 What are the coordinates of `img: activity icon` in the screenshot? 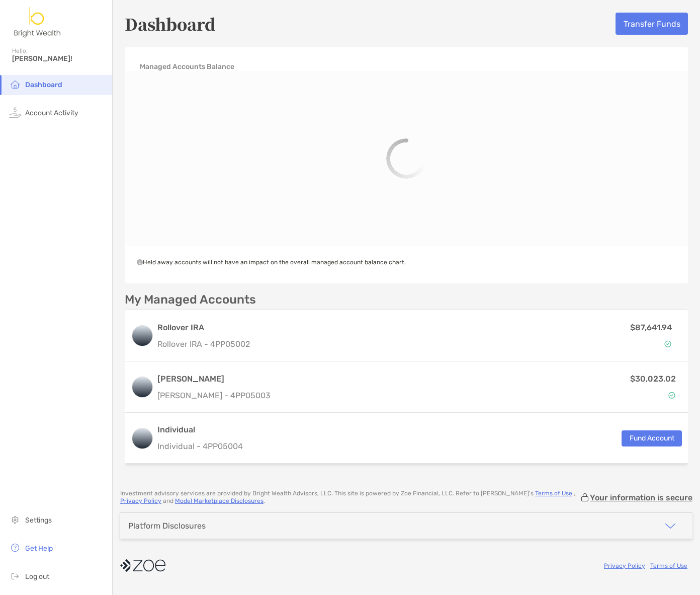 It's located at (15, 112).